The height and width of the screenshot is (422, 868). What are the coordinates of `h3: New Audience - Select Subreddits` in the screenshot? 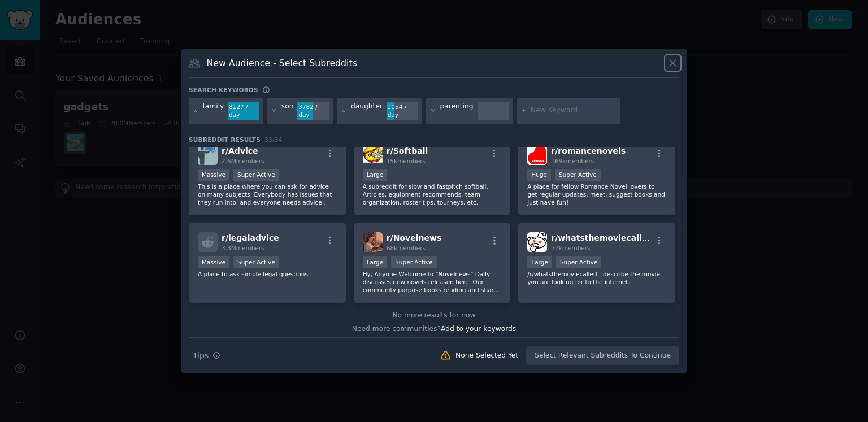 It's located at (282, 63).